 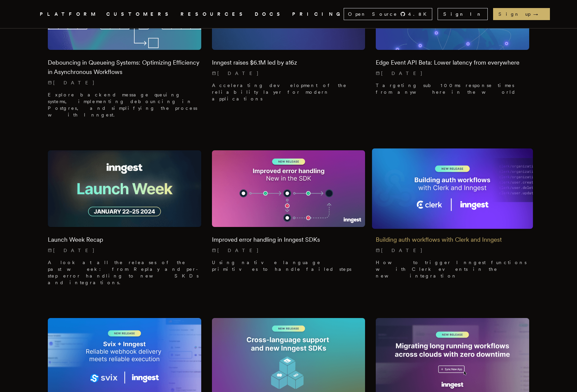 What do you see at coordinates (288, 265) in the screenshot?
I see `p: Using native language primitives to handle failed steps` at bounding box center [288, 265].